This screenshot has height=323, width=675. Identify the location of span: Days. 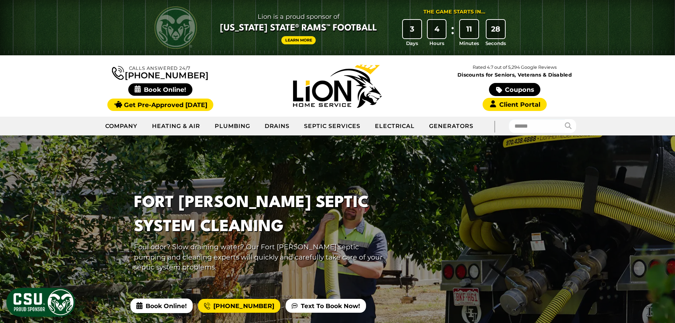
(412, 43).